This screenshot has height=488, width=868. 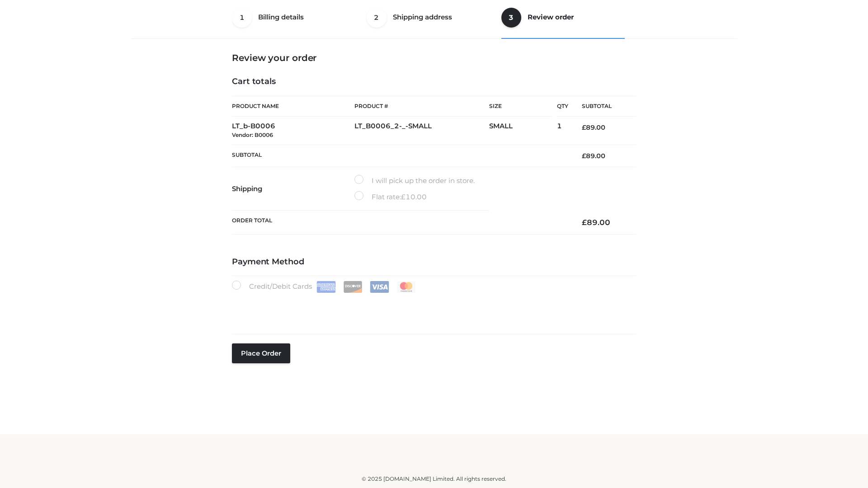 What do you see at coordinates (406, 287) in the screenshot?
I see `img: Mastercard` at bounding box center [406, 287].